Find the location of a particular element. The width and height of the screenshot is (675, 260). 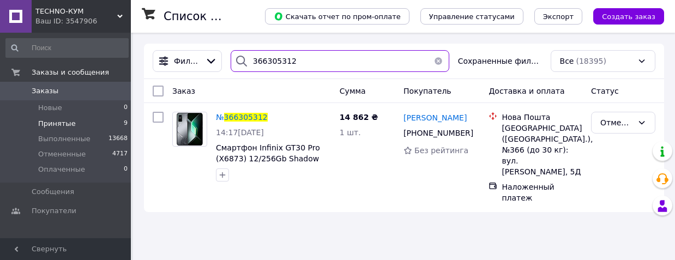

input: Поиск по номеру заказа, ФИО покупателя, номеру телефона, Email, номеру накладной is located at coordinates (340, 61).